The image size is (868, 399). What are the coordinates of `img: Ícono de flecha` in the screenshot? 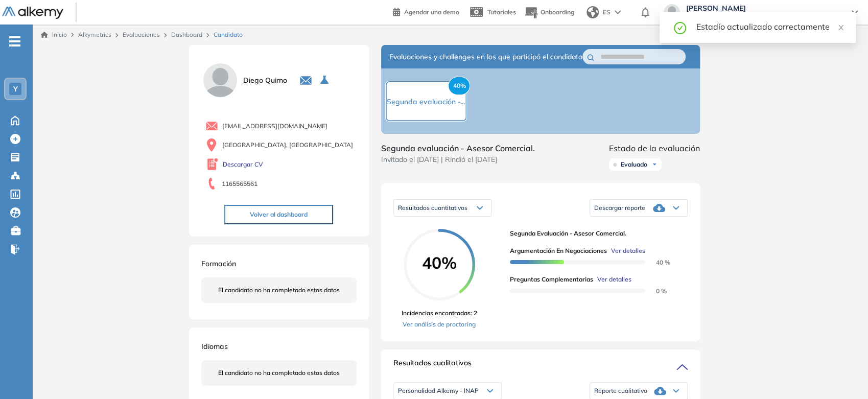 It's located at (654, 164).